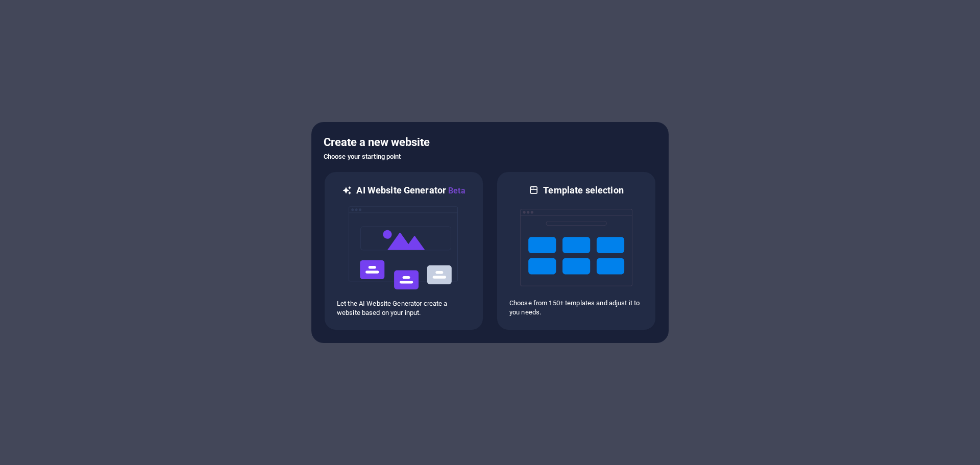 The width and height of the screenshot is (980, 465). What do you see at coordinates (490, 142) in the screenshot?
I see `h5: Create a new website` at bounding box center [490, 142].